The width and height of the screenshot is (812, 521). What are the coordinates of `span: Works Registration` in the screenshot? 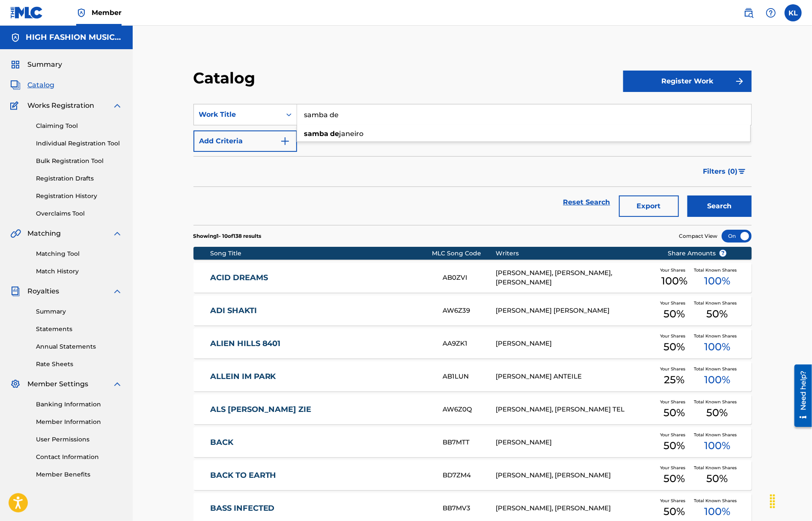 It's located at (61, 106).